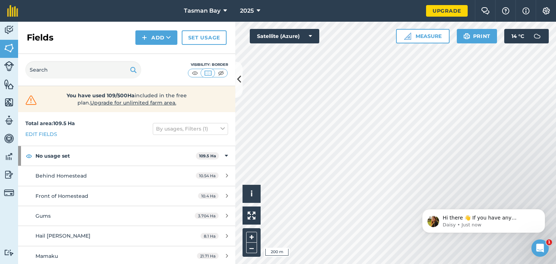 Image resolution: width=556 pixels, height=264 pixels. I want to click on a: You have used 109/500Haincluded in the free plan.Upgrade for unlimited farm area., so click(127, 99).